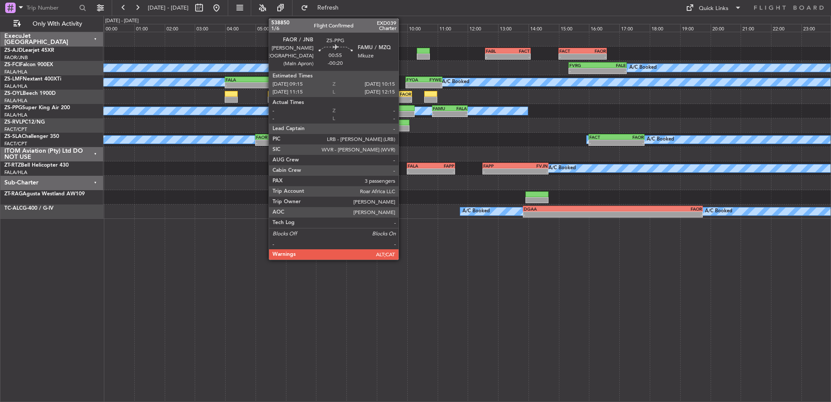 This screenshot has width=831, height=402. Describe the element at coordinates (787, 28) in the screenshot. I see `div: 22:00` at that location.